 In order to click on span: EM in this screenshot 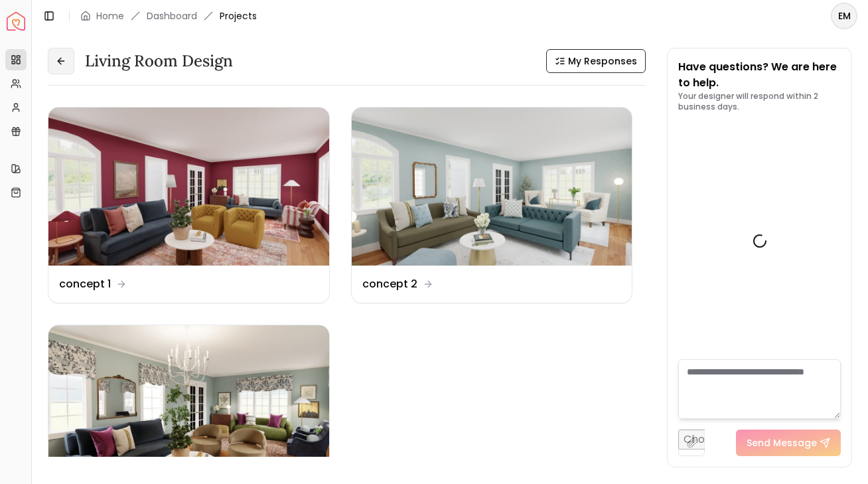, I will do `click(845, 16)`.